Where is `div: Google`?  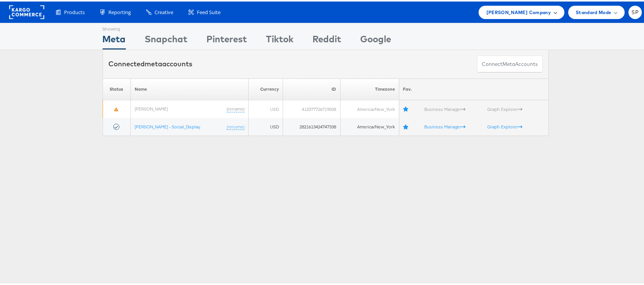 div: Google is located at coordinates (376, 39).